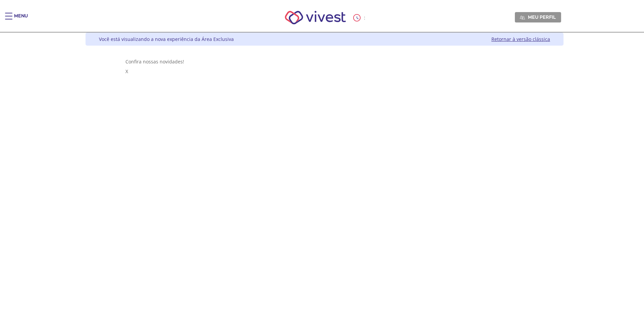 The height and width of the screenshot is (317, 644). I want to click on img: Vivest, so click(315, 18).